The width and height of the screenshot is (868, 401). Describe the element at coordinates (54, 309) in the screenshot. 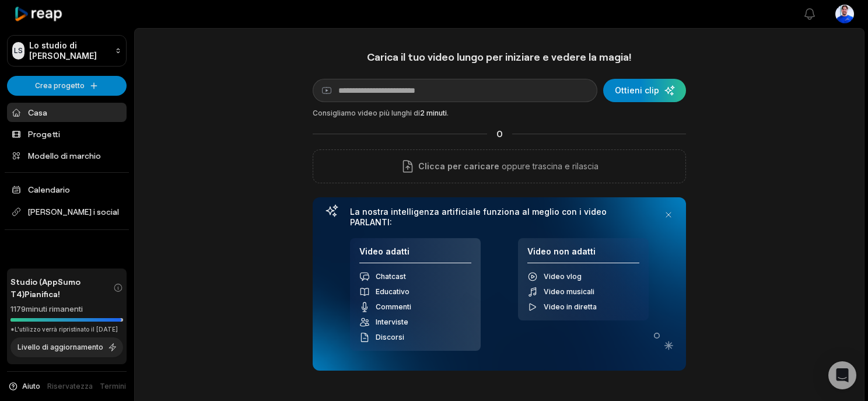

I see `font: minuti rimanenti` at that location.